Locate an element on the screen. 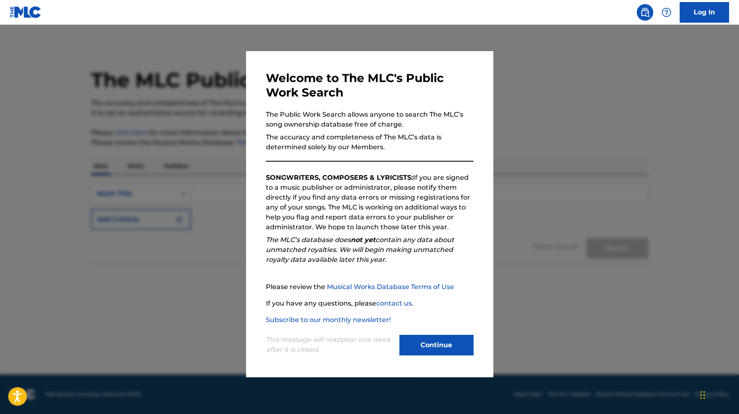 The width and height of the screenshot is (739, 414). a: Public Search is located at coordinates (645, 12).